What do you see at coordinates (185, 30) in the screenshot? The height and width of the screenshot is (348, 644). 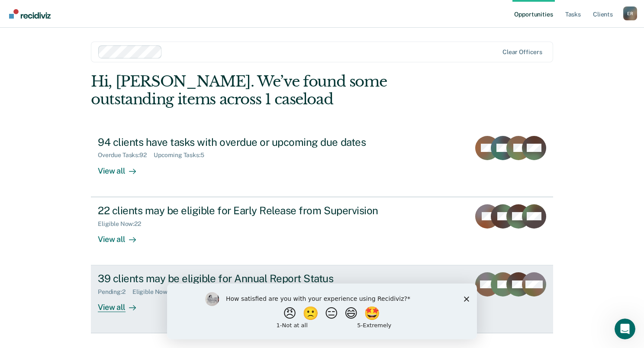 I see `button: 4` at bounding box center [185, 30].